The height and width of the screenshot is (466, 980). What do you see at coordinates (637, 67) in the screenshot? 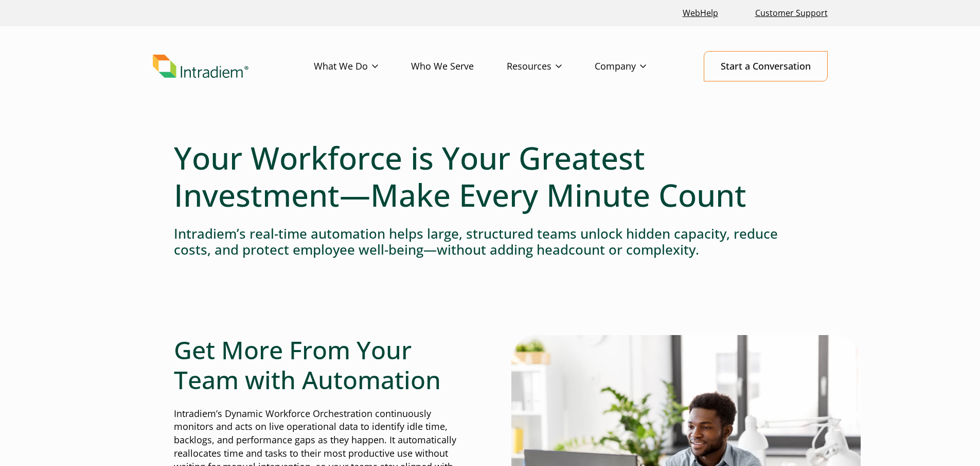
I see `a: Company` at bounding box center [637, 67].